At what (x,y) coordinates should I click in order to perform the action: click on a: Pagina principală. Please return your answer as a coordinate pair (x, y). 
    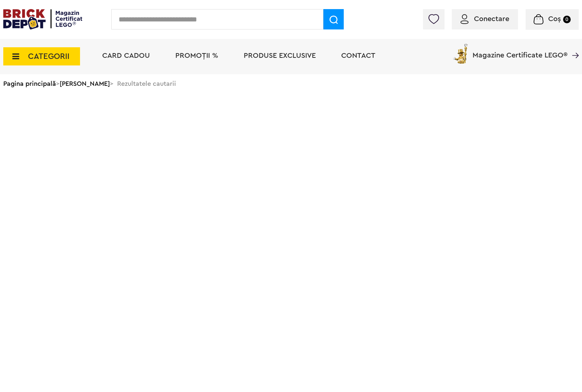
    Looking at the image, I should click on (29, 84).